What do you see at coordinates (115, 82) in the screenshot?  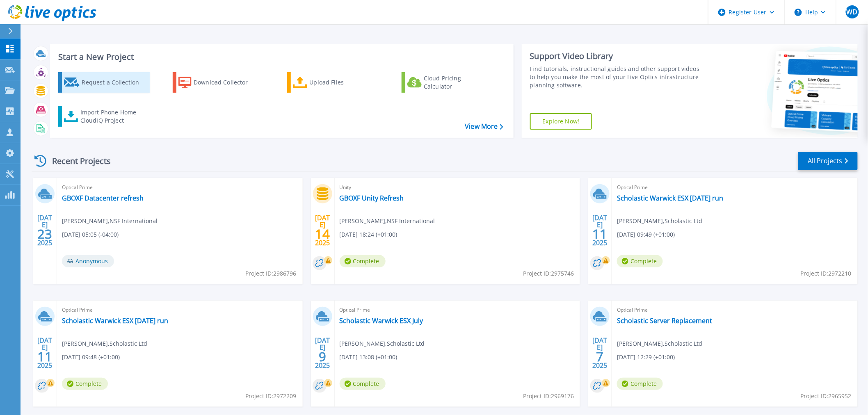 I see `div: Request a Collection` at bounding box center [115, 82].